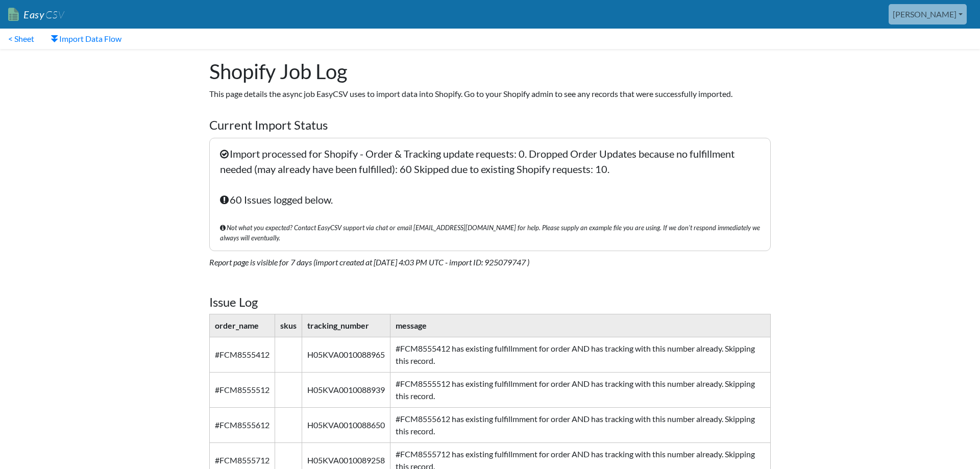 The height and width of the screenshot is (469, 980). I want to click on td: #FCM8555512, so click(243, 389).